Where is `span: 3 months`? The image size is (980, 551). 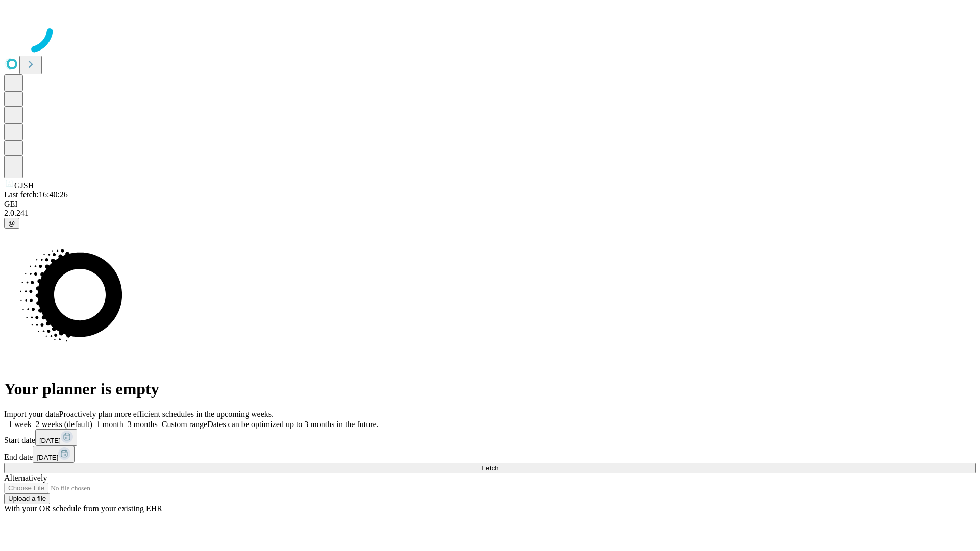 span: 3 months is located at coordinates (142, 424).